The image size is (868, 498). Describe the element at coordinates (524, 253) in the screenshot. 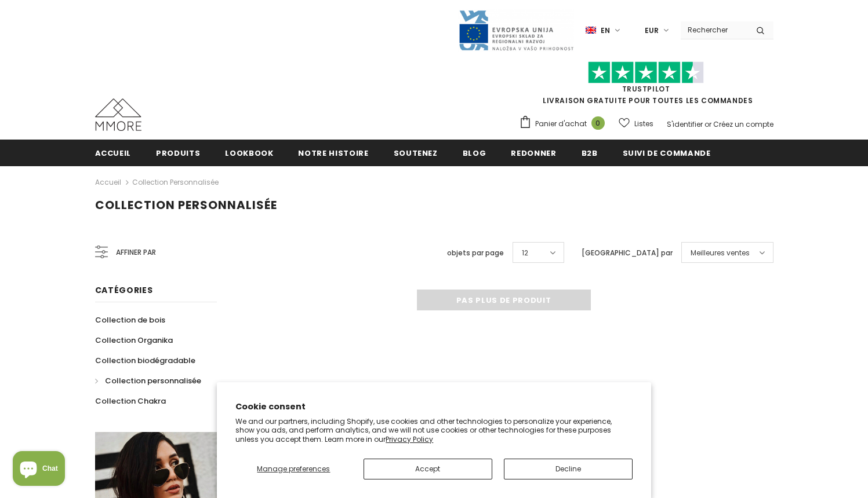

I see `span: 12` at that location.